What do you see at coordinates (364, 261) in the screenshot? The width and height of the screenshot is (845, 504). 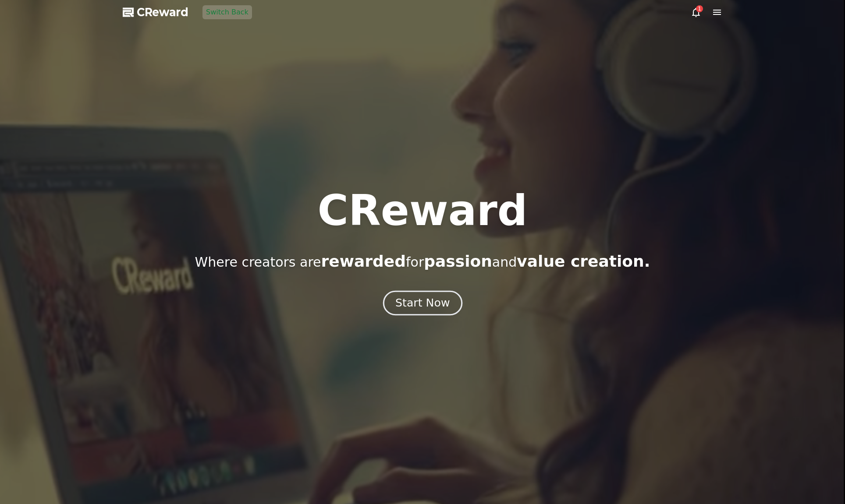 I see `span: rewarded` at bounding box center [364, 261].